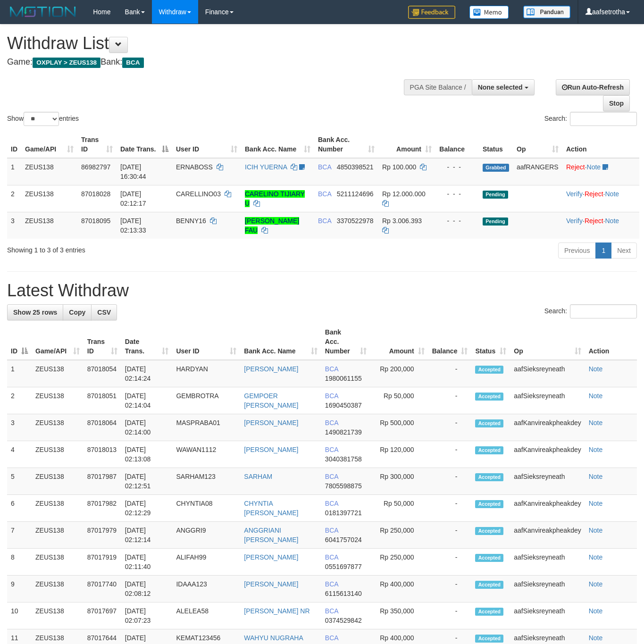  I want to click on td: 87017919, so click(103, 562).